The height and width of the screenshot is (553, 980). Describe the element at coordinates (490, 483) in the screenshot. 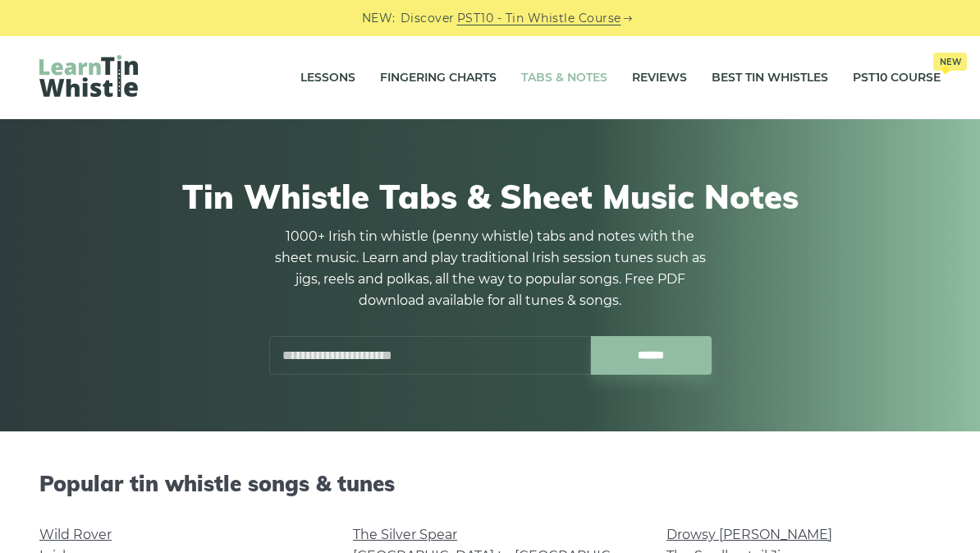

I see `h2: Popular tin whistle songs & tunes` at that location.